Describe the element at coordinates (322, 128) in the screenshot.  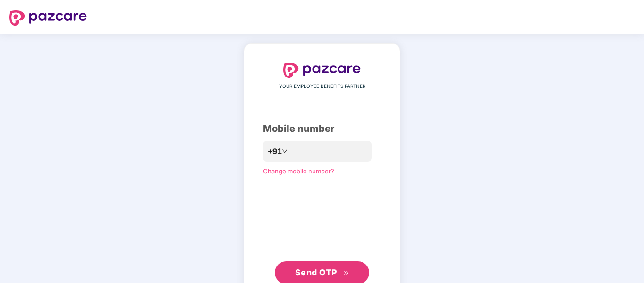
I see `div: Mobile number` at that location.